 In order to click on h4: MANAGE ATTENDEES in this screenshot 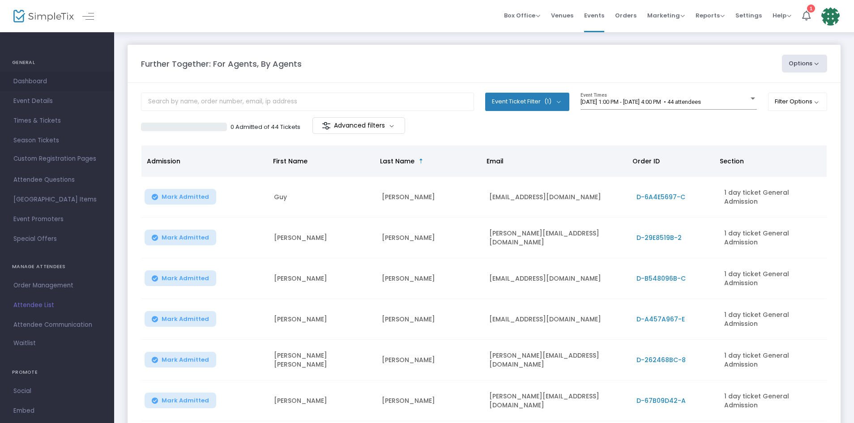, I will do `click(57, 267)`.